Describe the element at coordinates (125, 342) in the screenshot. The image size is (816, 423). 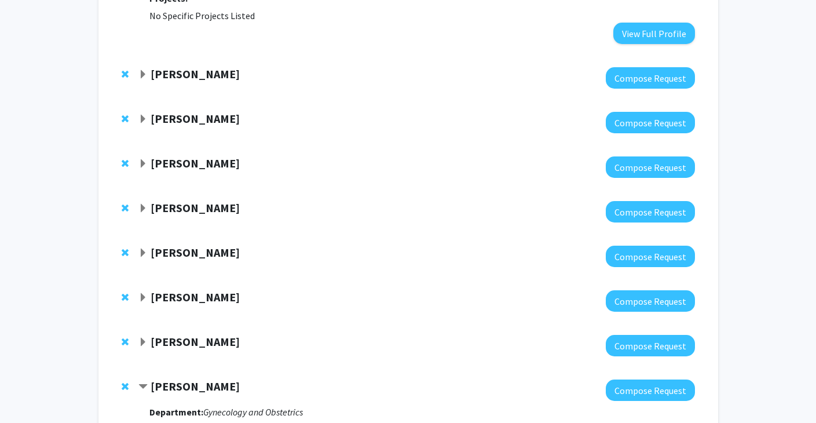
I see `span: Remove Jean Kim from bookmarks` at that location.